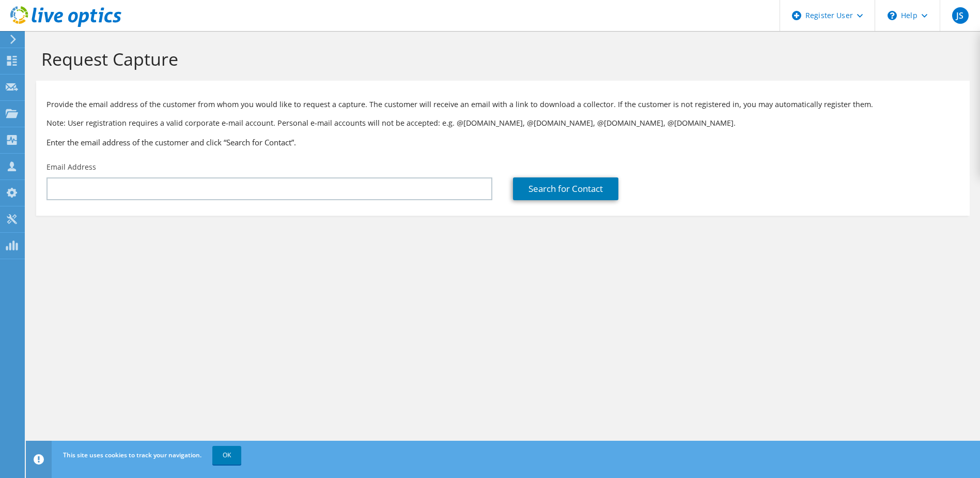  I want to click on h1: Request Capture, so click(500, 59).